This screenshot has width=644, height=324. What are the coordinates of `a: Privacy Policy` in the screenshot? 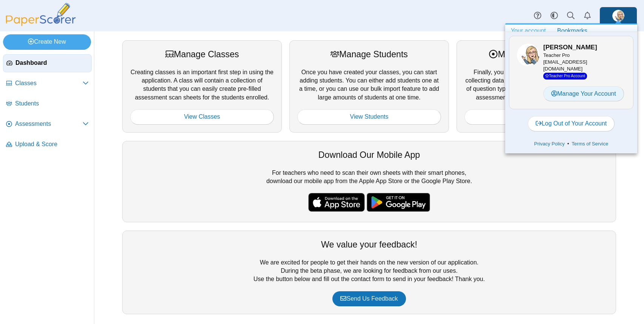 It's located at (549, 144).